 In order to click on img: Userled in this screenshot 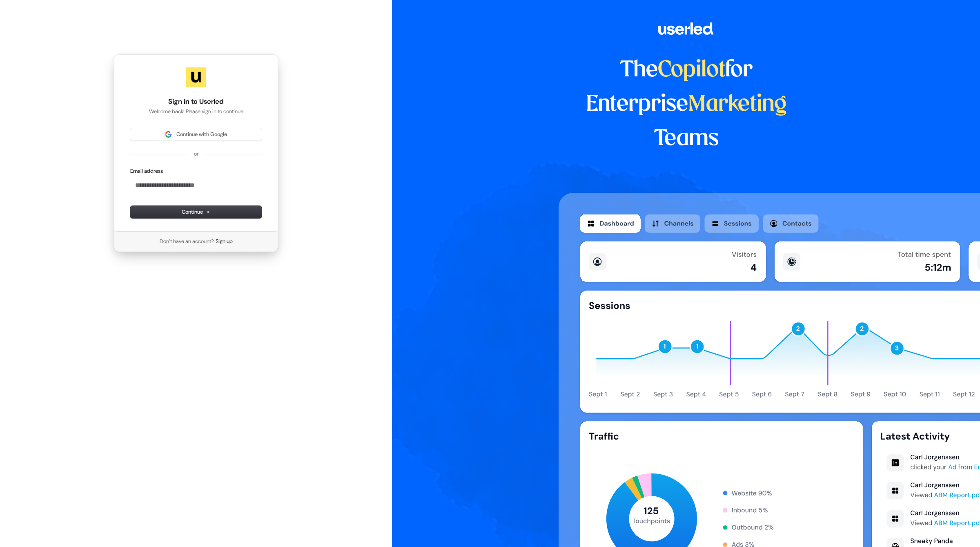, I will do `click(196, 78)`.